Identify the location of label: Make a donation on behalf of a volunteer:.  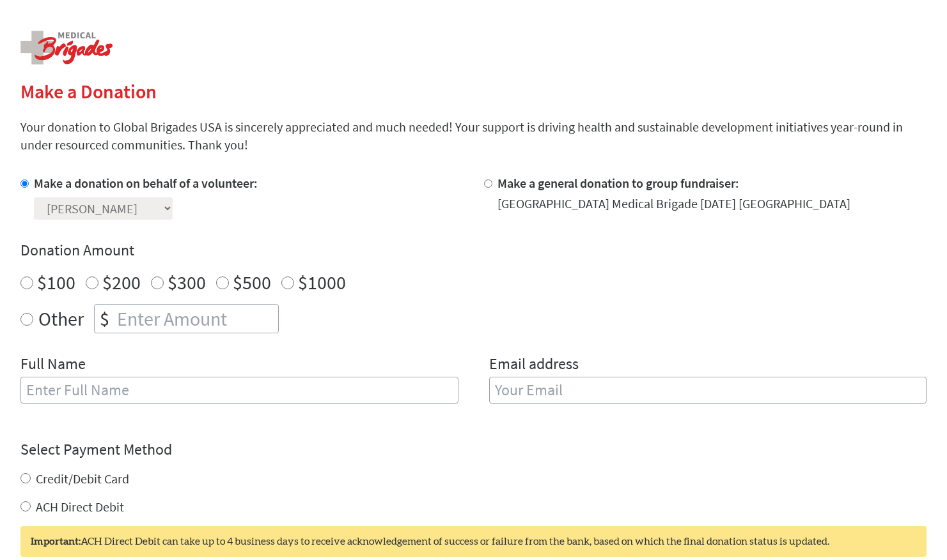
(146, 183).